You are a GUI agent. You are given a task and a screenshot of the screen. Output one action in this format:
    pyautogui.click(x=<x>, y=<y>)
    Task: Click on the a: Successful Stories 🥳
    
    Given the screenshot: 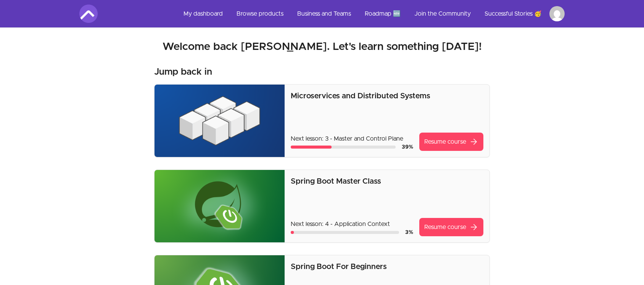 What is the action you would take?
    pyautogui.click(x=513, y=14)
    